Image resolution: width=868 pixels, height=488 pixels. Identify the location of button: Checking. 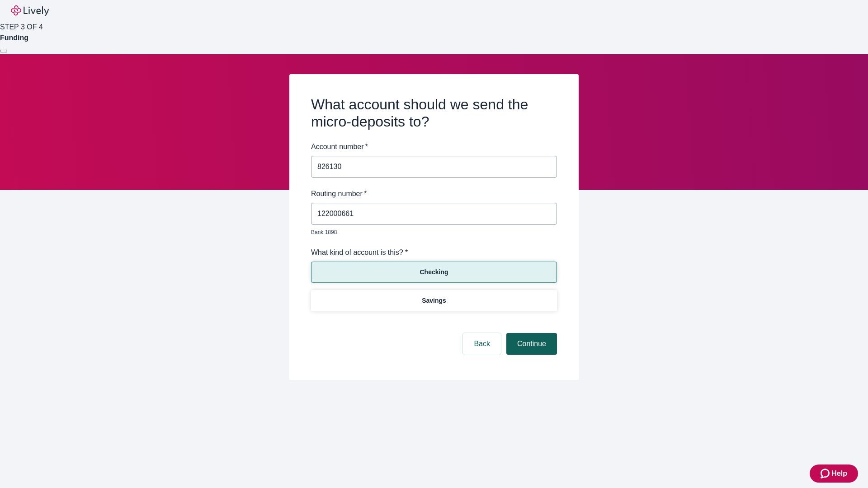
(434, 272).